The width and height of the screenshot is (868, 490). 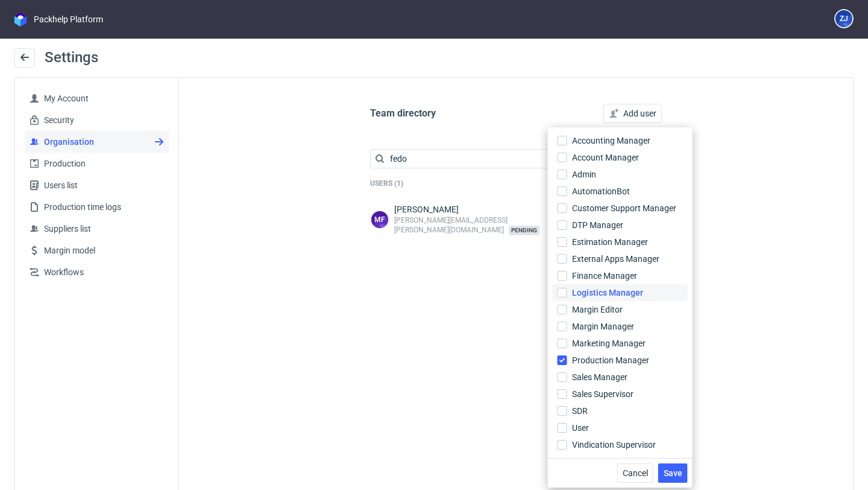 What do you see at coordinates (68, 19) in the screenshot?
I see `div: Packhelp Platform` at bounding box center [68, 19].